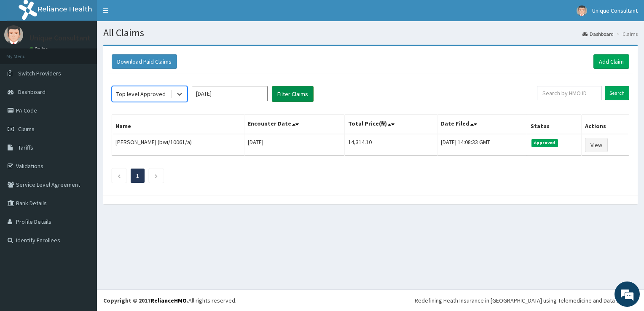 This screenshot has width=644, height=311. What do you see at coordinates (25, 53) in the screenshot?
I see `img: d_794563401_company_1708531726252_794563401` at bounding box center [25, 53].